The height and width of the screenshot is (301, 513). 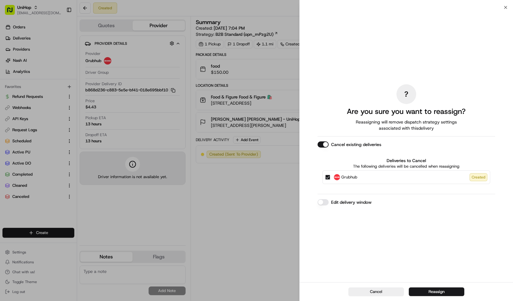 I want to click on h2: Are you sure you want to reassign?, so click(x=406, y=111).